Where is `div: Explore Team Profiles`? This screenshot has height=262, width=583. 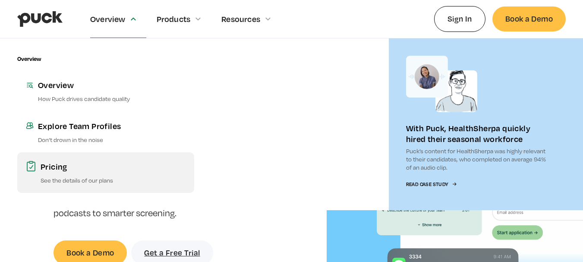 div: Explore Team Profiles is located at coordinates (112, 126).